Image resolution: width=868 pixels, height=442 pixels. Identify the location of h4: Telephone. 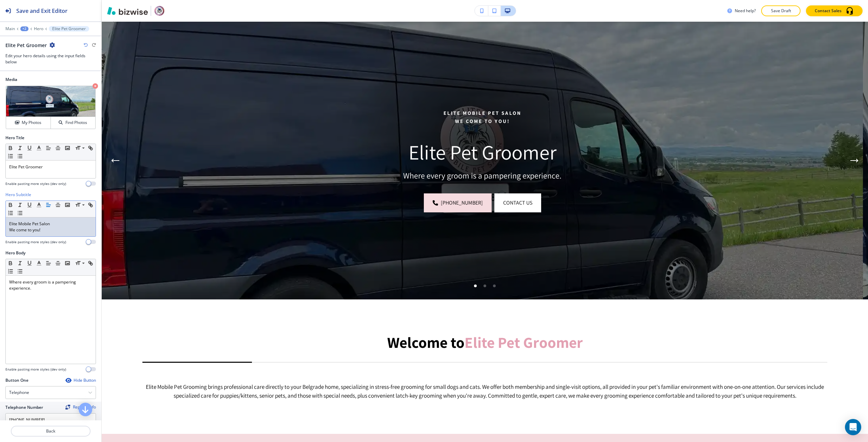
(19, 392).